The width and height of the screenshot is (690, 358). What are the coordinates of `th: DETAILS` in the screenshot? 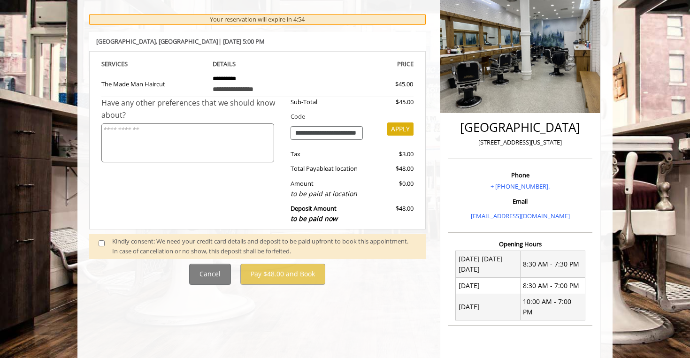 It's located at (258, 64).